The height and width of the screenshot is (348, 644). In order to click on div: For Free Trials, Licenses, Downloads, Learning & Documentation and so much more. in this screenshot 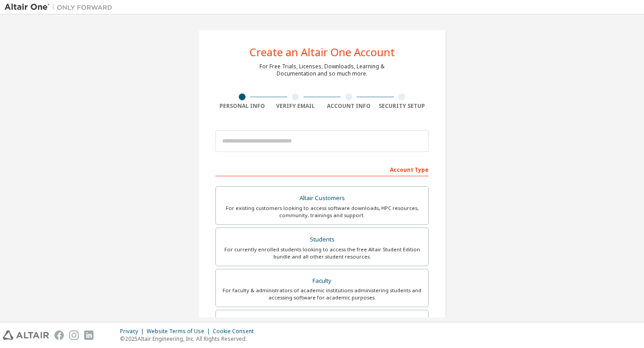, I will do `click(322, 70)`.